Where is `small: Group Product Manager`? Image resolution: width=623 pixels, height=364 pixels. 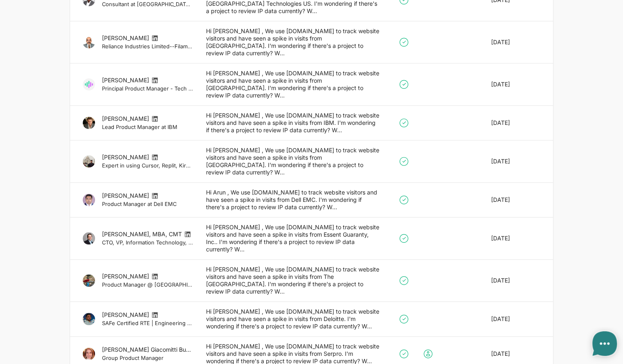 small: Group Product Manager is located at coordinates (147, 358).